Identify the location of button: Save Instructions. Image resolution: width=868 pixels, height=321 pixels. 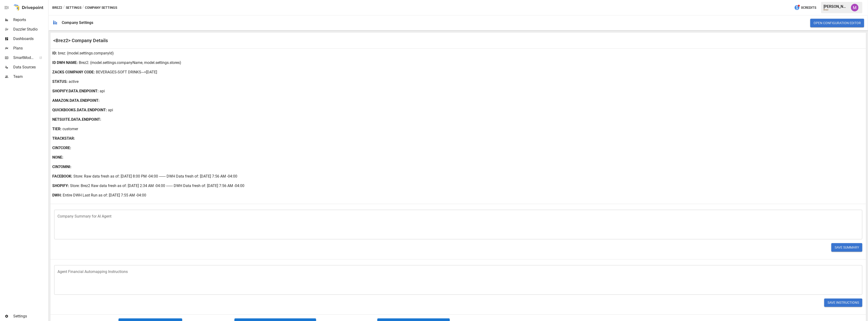
(843, 303).